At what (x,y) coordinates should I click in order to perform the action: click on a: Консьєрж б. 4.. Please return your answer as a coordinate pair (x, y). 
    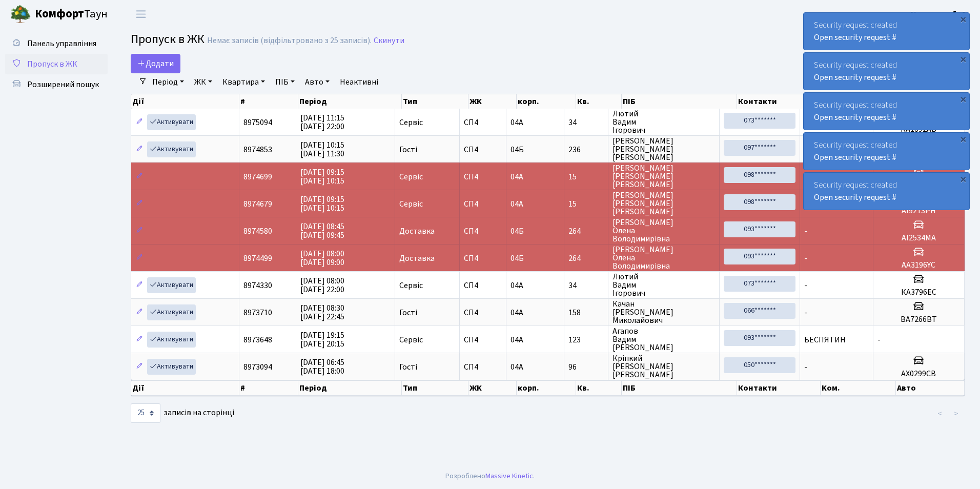
    Looking at the image, I should click on (939, 14).